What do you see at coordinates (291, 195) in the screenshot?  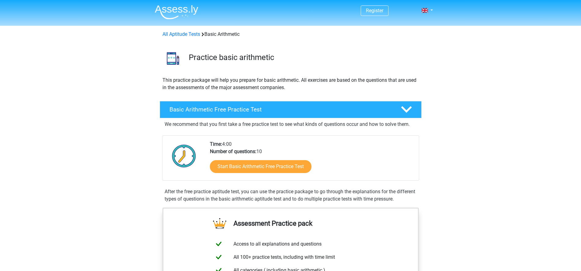 I see `div: After the free practice aptitude test, you can use the practice package to go through the explana...` at bounding box center [291, 195].